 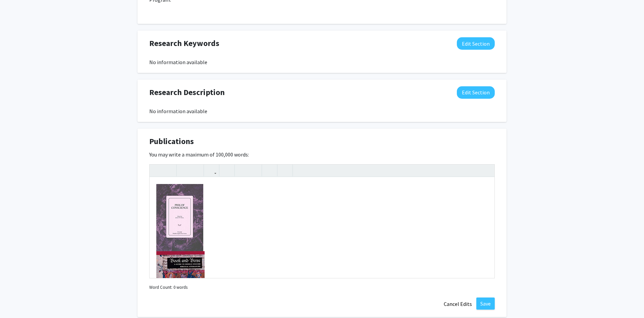 What do you see at coordinates (187, 92) in the screenshot?
I see `span: Research Description` at bounding box center [187, 92].